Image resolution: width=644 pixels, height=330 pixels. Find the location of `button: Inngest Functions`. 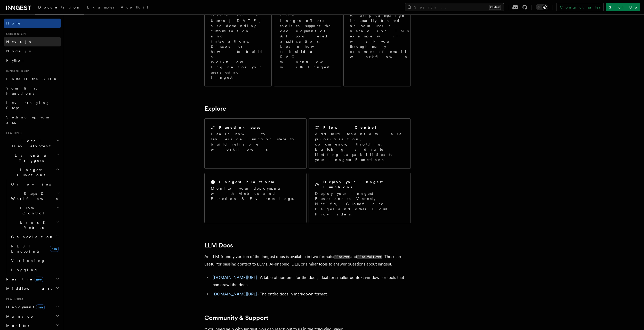

button: Inngest Functions is located at coordinates (32, 172).